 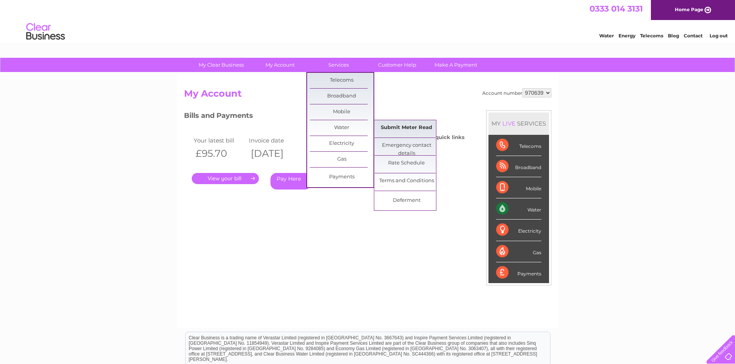 What do you see at coordinates (275, 140) in the screenshot?
I see `td: Invoice date` at bounding box center [275, 140].